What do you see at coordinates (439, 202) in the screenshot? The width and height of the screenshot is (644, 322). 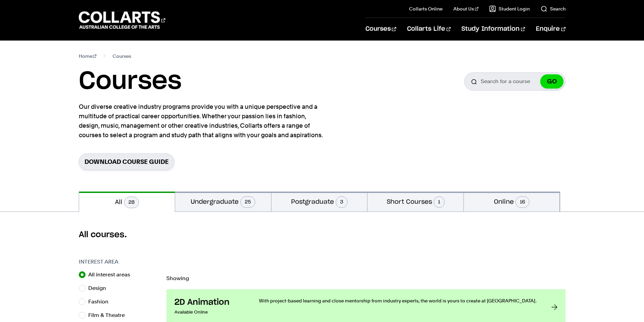 I see `span: 1` at bounding box center [439, 202].